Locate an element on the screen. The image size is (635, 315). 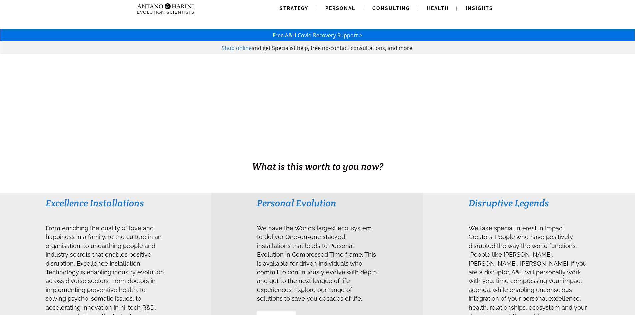
span: and get Specialist help, free no-contact consultations, and more. is located at coordinates (333, 48).